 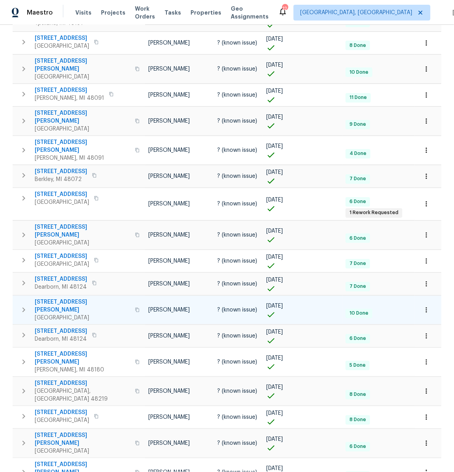 What do you see at coordinates (61, 179) in the screenshot?
I see `span: Berkley, MI 48072` at bounding box center [61, 179].